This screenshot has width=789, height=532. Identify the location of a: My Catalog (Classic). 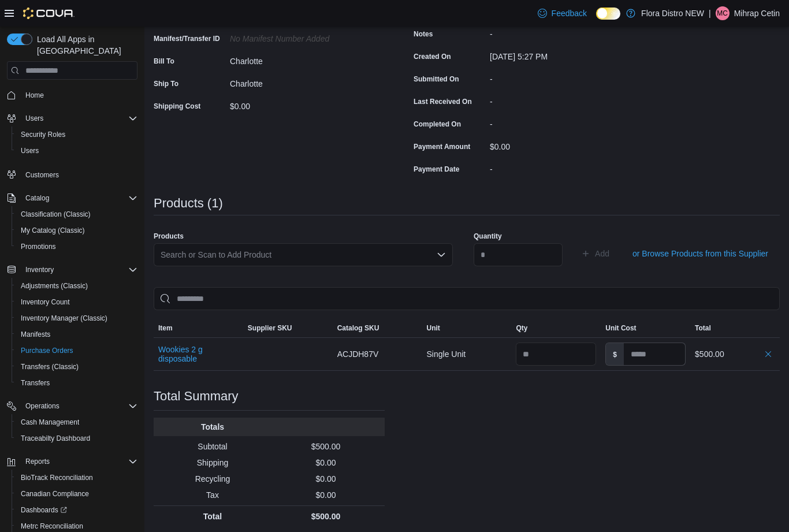
(52, 230).